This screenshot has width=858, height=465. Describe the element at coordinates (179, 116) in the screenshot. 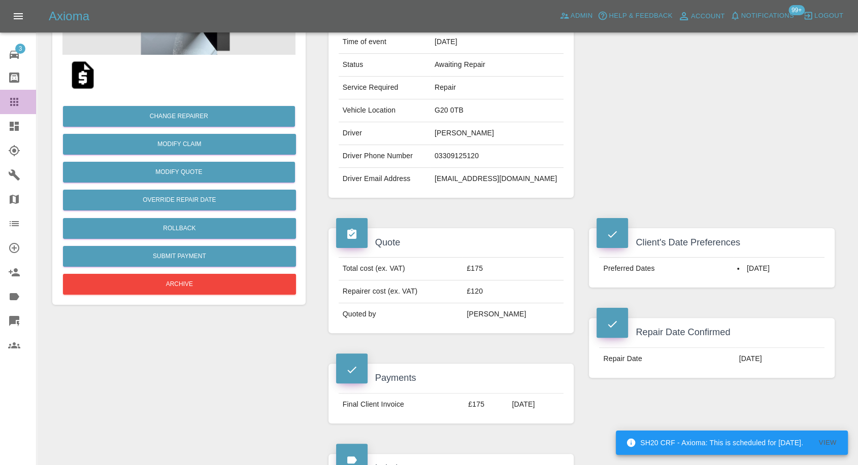

I see `button: Change Repairer` at that location.